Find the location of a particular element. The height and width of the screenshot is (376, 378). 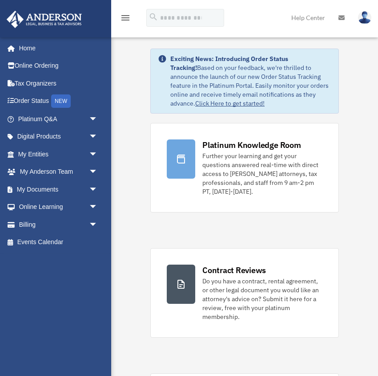

a: Events Calendar is located at coordinates (59, 242).